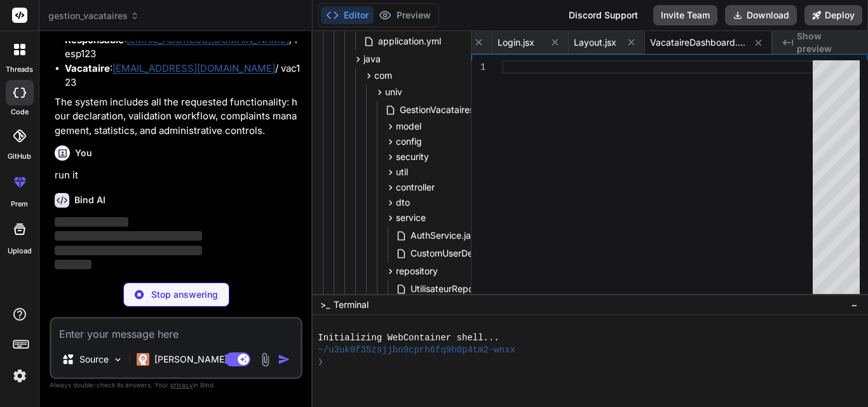 This screenshot has width=868, height=407. I want to click on span: CustomUserDetailsService.java, so click(475, 253).